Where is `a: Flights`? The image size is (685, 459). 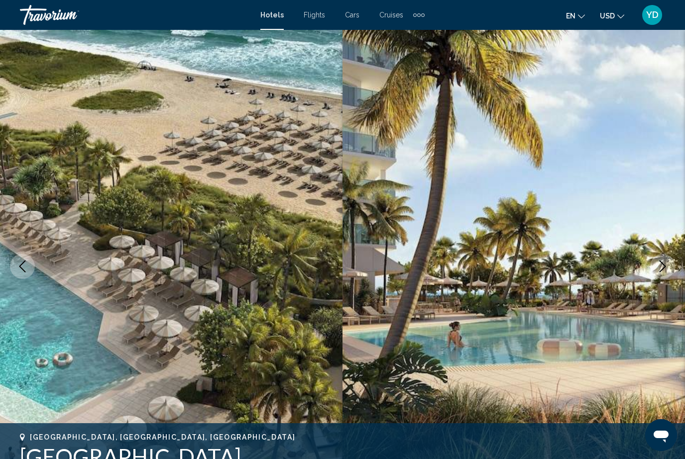 a: Flights is located at coordinates (314, 15).